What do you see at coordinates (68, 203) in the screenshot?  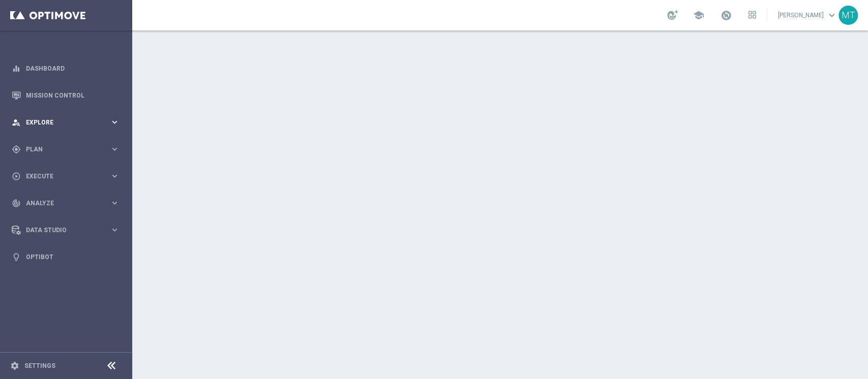 I see `span: Analyze` at bounding box center [68, 203].